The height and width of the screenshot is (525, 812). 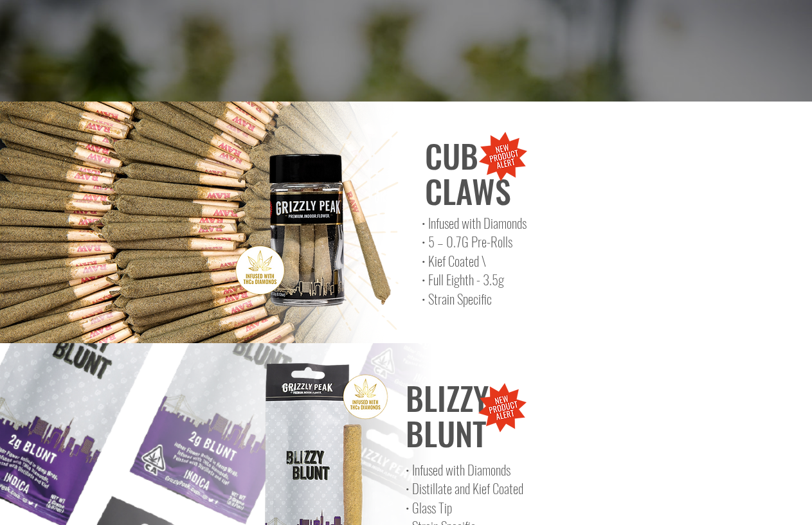 What do you see at coordinates (309, 227) in the screenshot?
I see `img: 5pack-2.png` at bounding box center [309, 227].